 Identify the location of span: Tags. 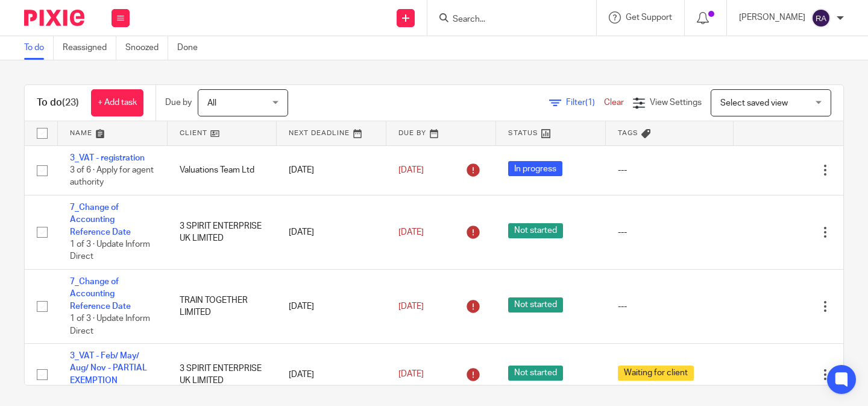
(629, 132).